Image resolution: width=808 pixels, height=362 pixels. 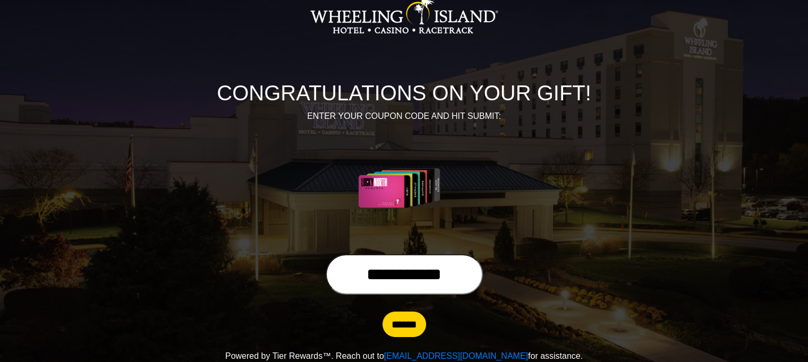 I want to click on h1: CONGRATULATIONS ON YOUR GIFT!, so click(x=404, y=93).